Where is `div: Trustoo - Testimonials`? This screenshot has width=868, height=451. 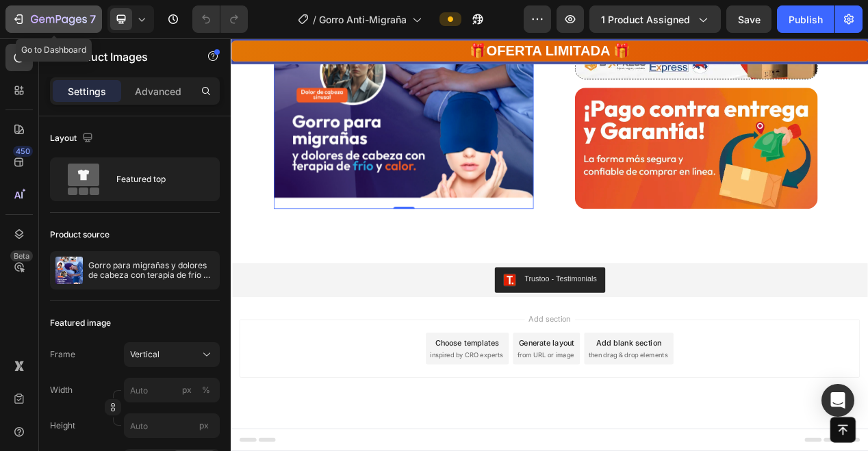 div: Trustoo - Testimonials is located at coordinates (425, 311).